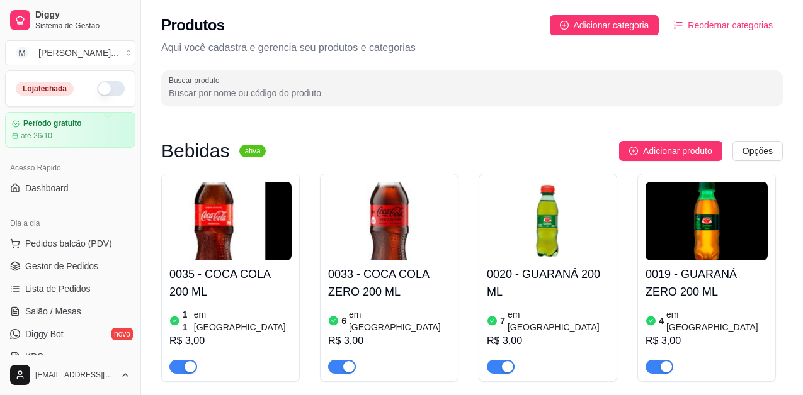 The height and width of the screenshot is (395, 803). What do you see at coordinates (252, 151) in the screenshot?
I see `sup: ativa` at bounding box center [252, 151].